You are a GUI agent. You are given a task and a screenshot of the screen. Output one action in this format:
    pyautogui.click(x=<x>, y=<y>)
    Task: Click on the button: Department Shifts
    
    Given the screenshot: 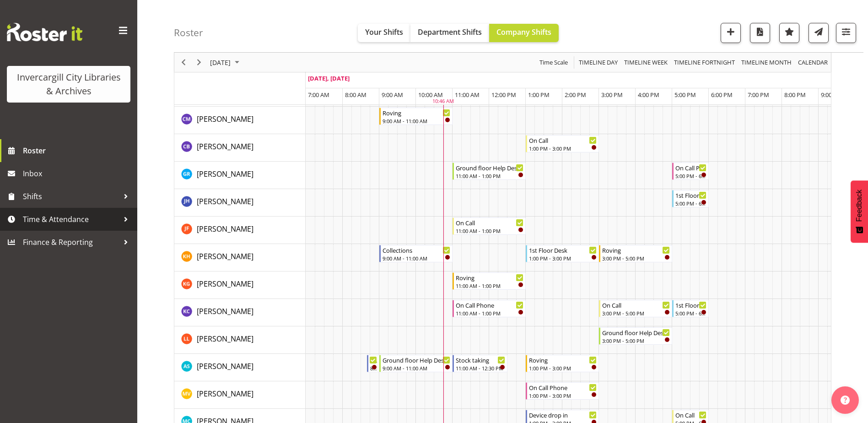 What is the action you would take?
    pyautogui.click(x=450, y=33)
    